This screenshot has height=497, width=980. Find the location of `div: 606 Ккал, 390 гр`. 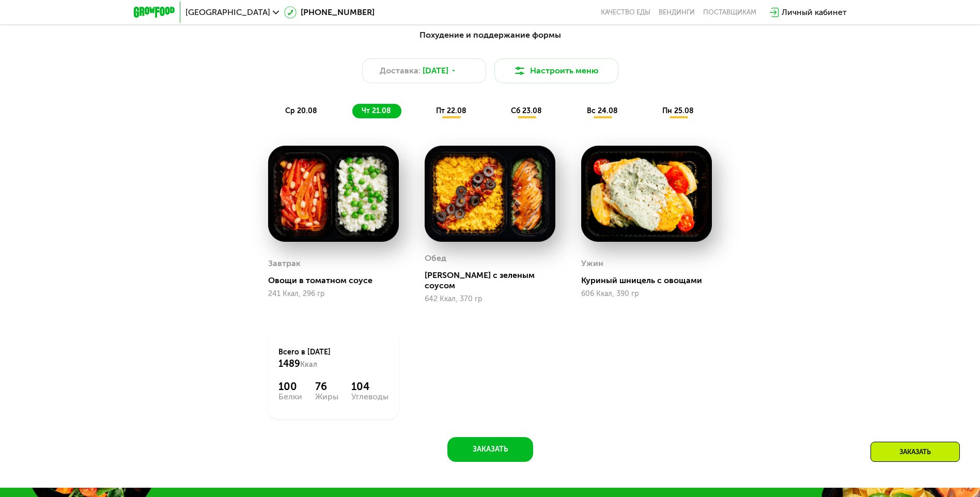

div: 606 Ккал, 390 гр is located at coordinates (647, 294).